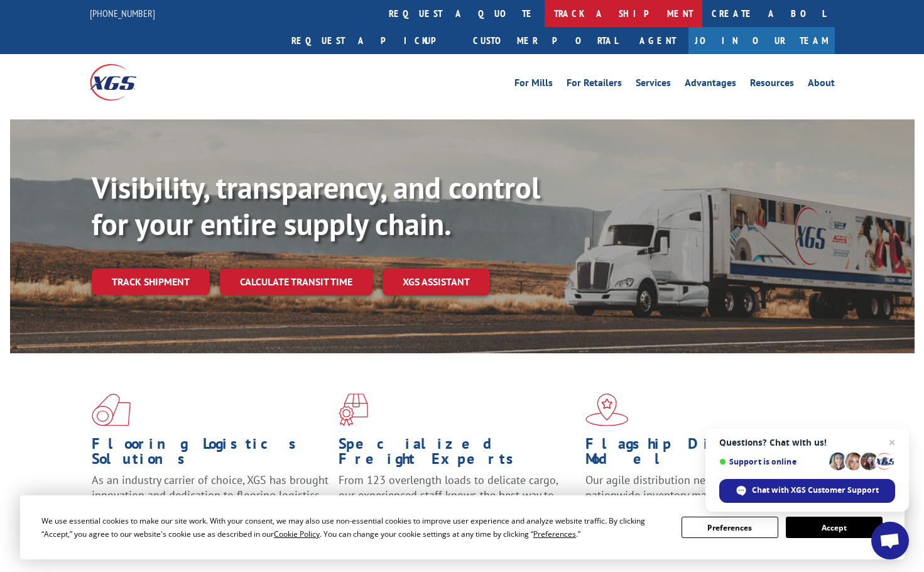  I want to click on span: Questions? Chat with us!, so click(807, 443).